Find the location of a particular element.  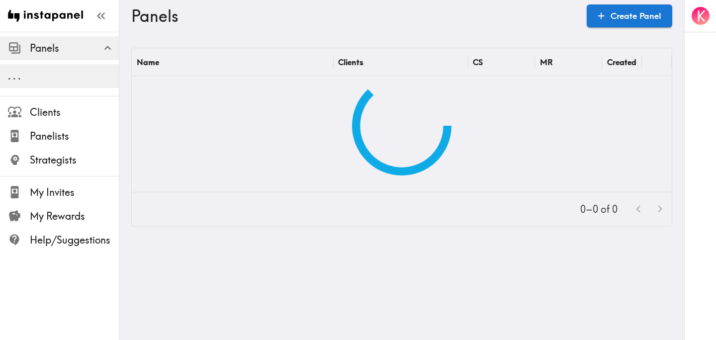

span: Panels is located at coordinates (74, 48).